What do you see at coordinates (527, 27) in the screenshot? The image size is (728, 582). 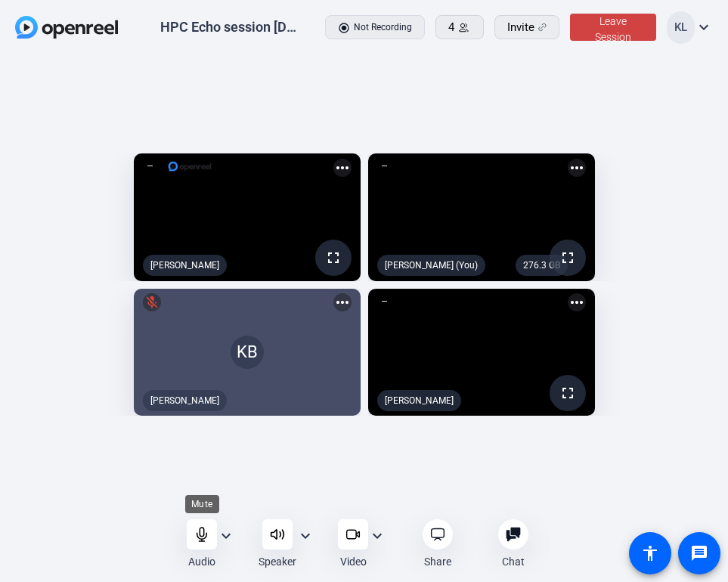 I see `button: Invite` at bounding box center [527, 27].